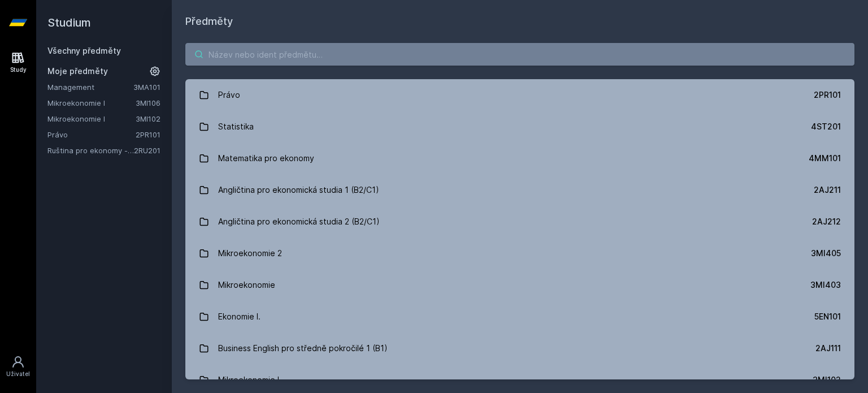  Describe the element at coordinates (84, 51) in the screenshot. I see `a: Všechny předměty` at that location.